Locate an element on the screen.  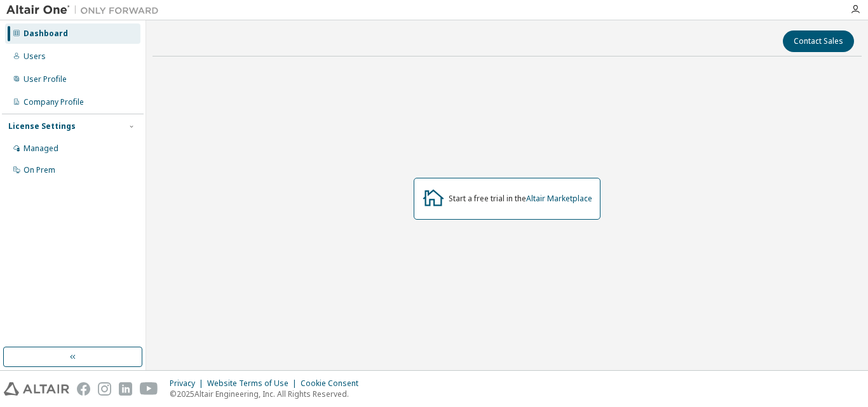
div: Website Terms of Use is located at coordinates (253, 384).